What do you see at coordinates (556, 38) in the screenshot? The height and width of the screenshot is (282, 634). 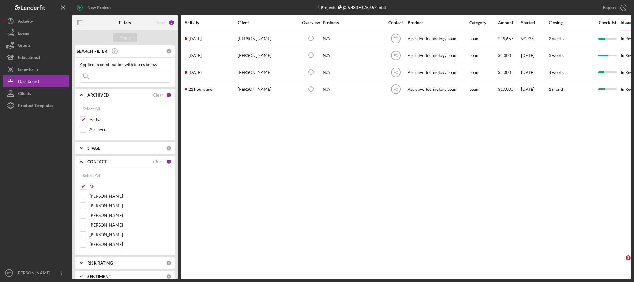 I see `time: 2 weeks` at bounding box center [556, 38].